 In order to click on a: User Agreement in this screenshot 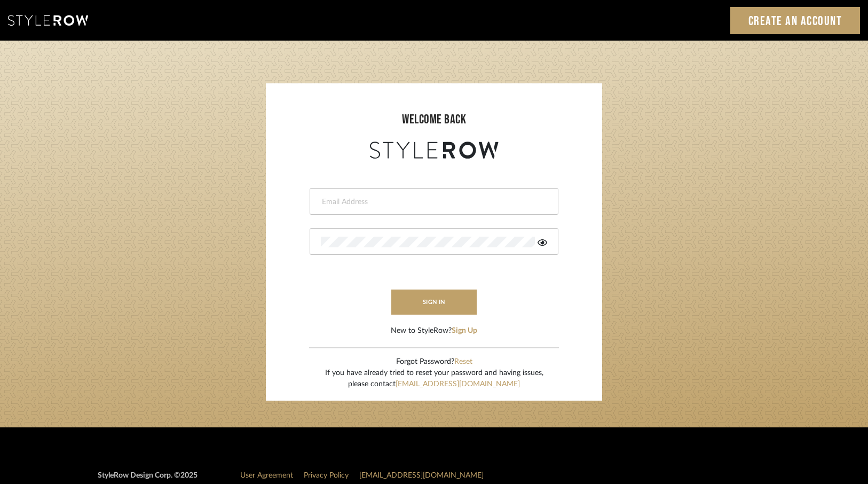, I will do `click(266, 475)`.